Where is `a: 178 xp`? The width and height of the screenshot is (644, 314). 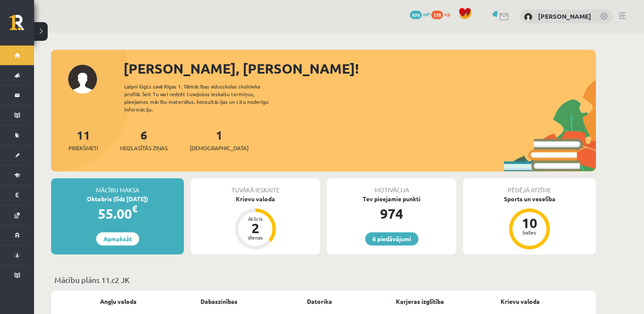
a: 178 xp is located at coordinates (443, 14).